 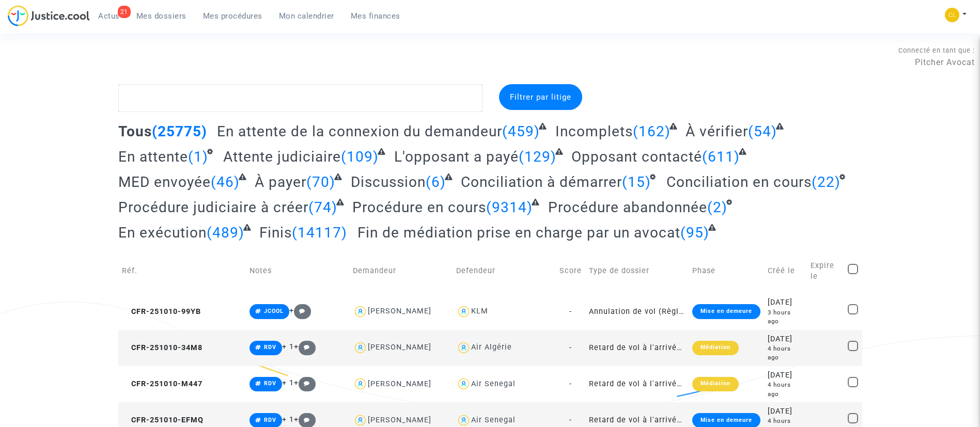 I want to click on span: En attente de la connexion du demandeur, so click(x=359, y=131).